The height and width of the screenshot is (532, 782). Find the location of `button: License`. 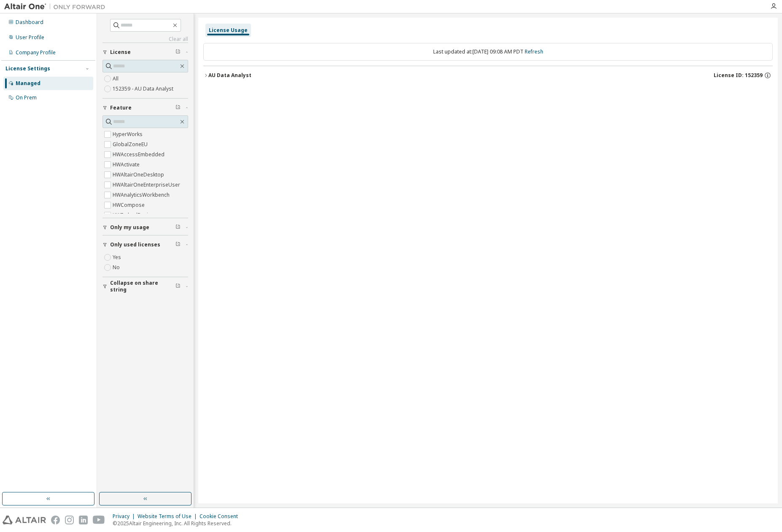

button: License is located at coordinates (145, 52).